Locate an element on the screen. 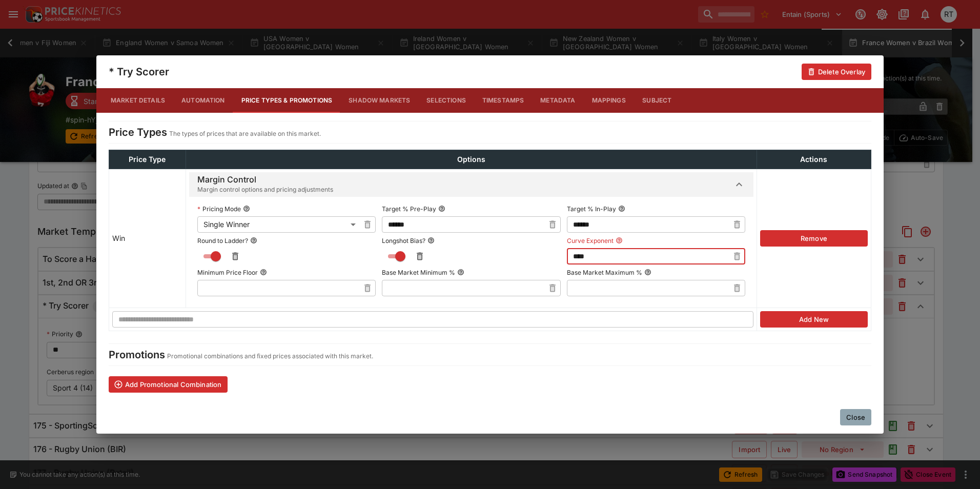 The width and height of the screenshot is (980, 489). button: Delete Overlay is located at coordinates (836, 71).